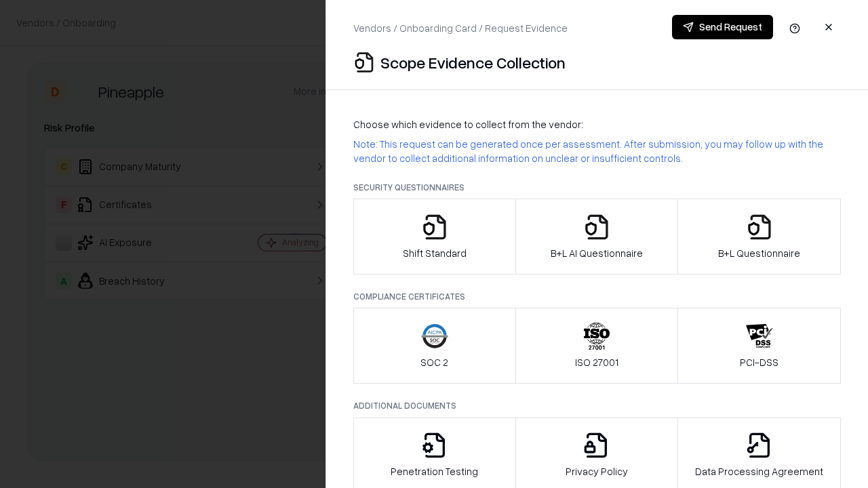 The image size is (868, 488). I want to click on button: Send Request, so click(722, 27).